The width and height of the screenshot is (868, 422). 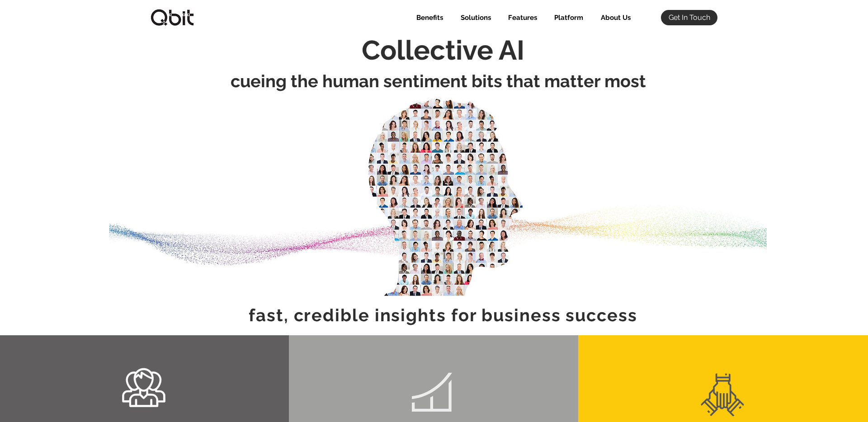 I want to click on span: Collective AI, so click(x=443, y=50).